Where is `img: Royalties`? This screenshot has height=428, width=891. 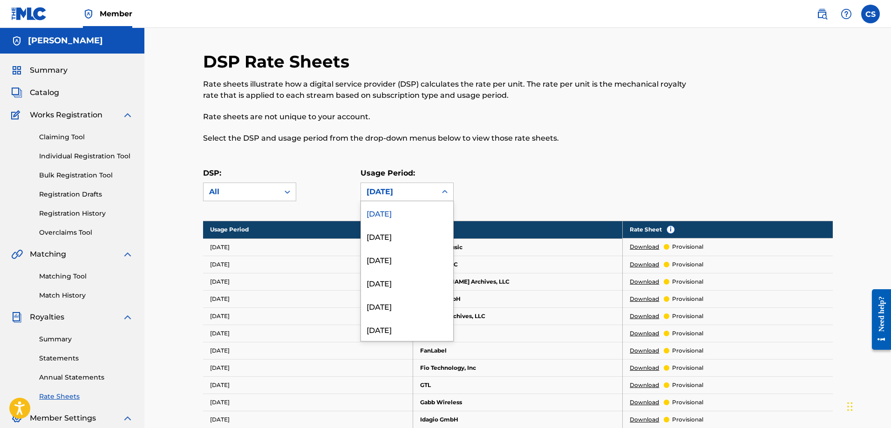 img: Royalties is located at coordinates (17, 317).